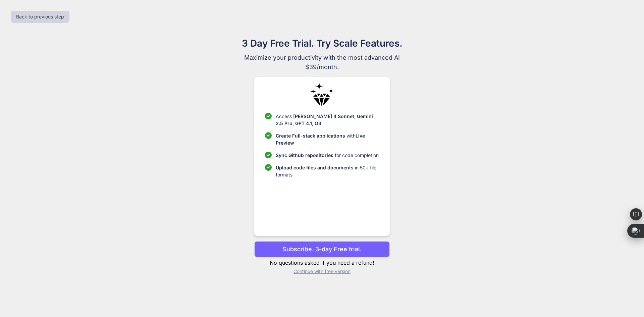  What do you see at coordinates (322, 263) in the screenshot?
I see `p: No questions asked if you need a refund!` at bounding box center [322, 263].